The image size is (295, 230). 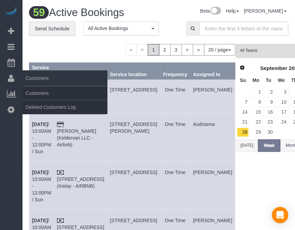 What do you see at coordinates (60, 125) in the screenshot?
I see `i: Credit Card Payment` at bounding box center [60, 125].